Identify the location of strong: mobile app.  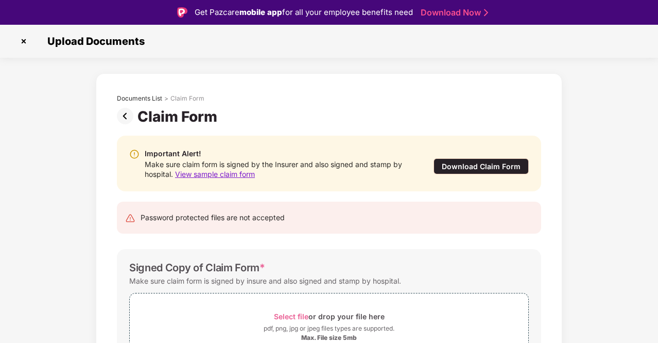
(261, 12).